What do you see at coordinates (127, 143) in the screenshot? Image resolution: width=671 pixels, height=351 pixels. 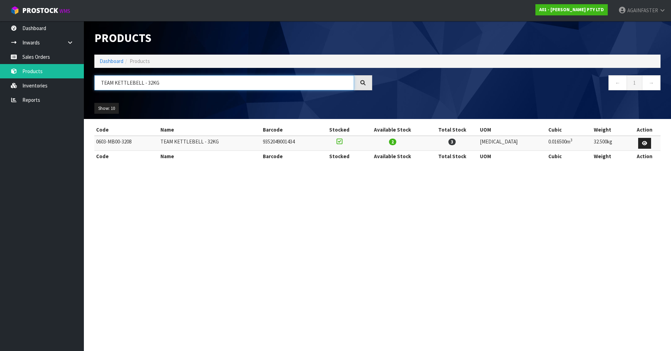 I see `td: 0603-MB00-3208` at bounding box center [127, 143].